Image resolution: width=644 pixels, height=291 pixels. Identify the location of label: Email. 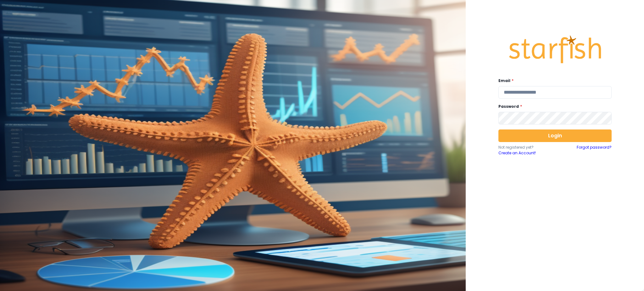
(553, 81).